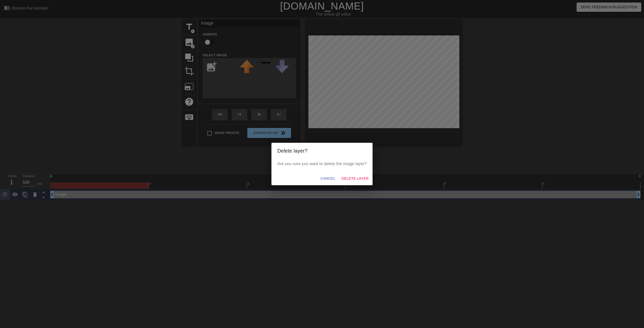  What do you see at coordinates (328, 179) in the screenshot?
I see `button: Cancel` at bounding box center [328, 179].